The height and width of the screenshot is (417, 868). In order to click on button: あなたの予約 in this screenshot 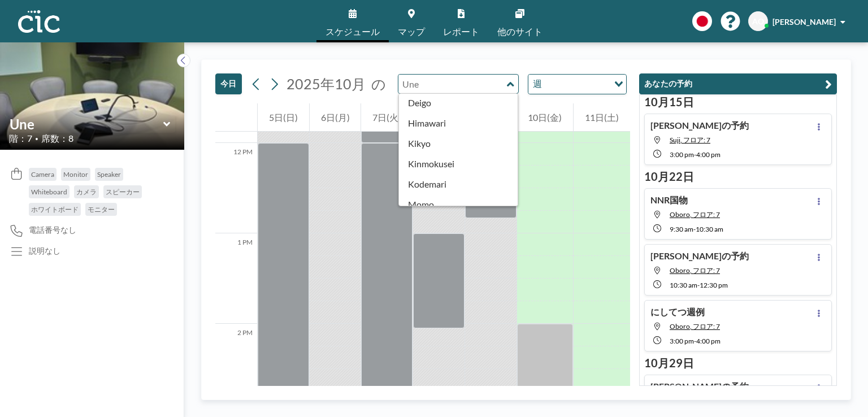, I will do `click(738, 84)`.